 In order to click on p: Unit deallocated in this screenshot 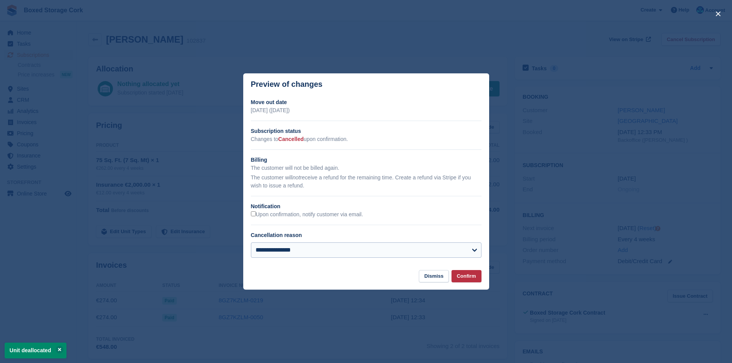, I will do `click(35, 350)`.